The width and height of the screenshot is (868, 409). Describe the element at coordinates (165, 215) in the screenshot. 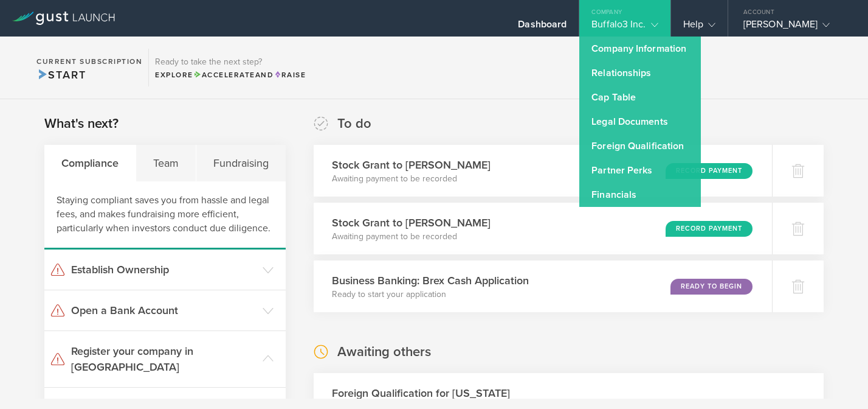

I see `div: Staying compliant saves you from hassle and legal fees, and makes fundraising more efficient, par...` at that location.